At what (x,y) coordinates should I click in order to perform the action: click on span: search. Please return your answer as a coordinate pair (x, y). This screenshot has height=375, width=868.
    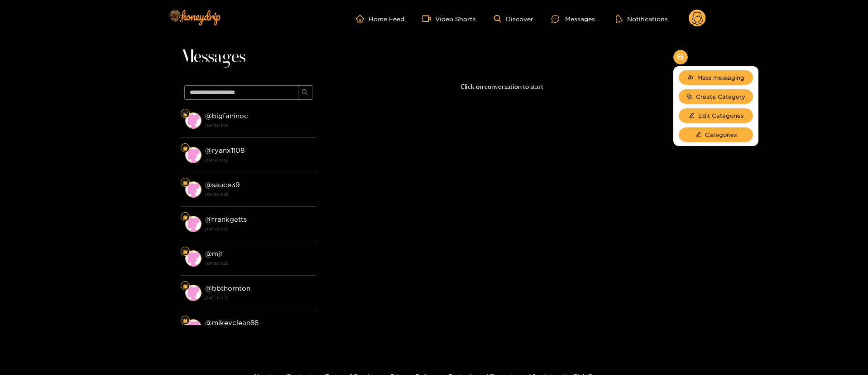
    Looking at the image, I should click on (304, 92).